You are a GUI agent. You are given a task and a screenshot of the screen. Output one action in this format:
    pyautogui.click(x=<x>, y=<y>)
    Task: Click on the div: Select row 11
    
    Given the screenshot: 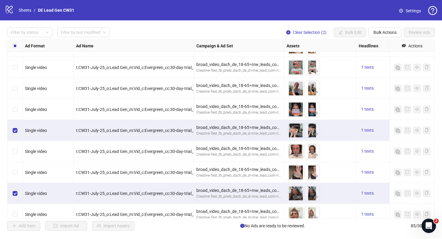 What is the action you would take?
    pyautogui.click(x=15, y=68)
    